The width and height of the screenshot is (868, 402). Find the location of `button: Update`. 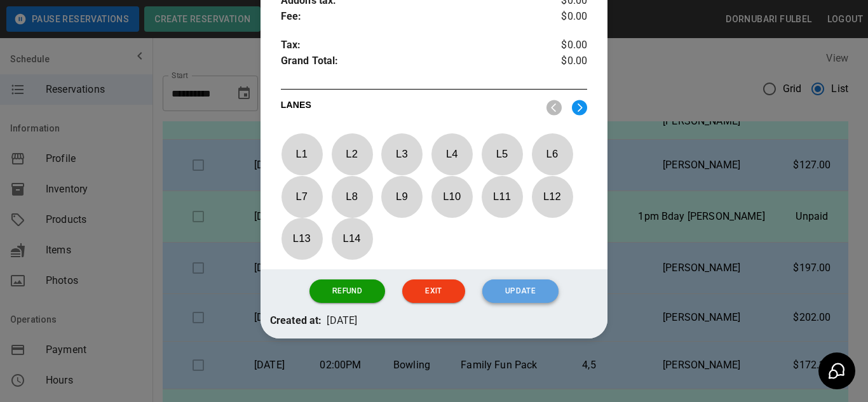

button: Update is located at coordinates (520, 291).